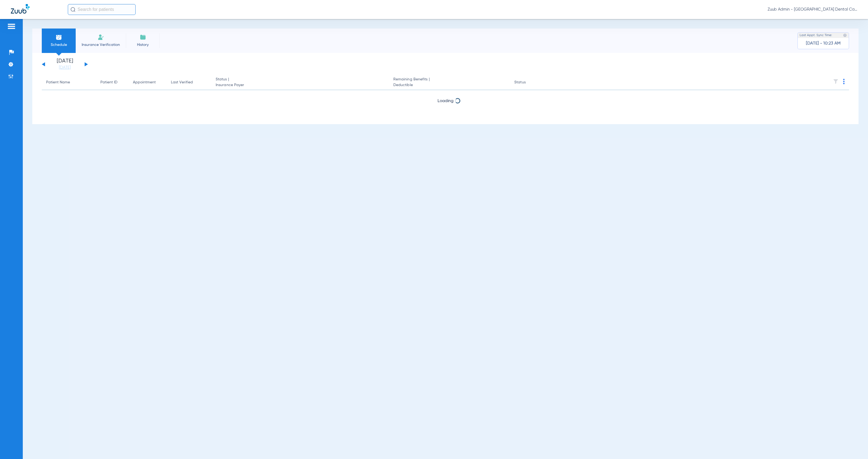 The height and width of the screenshot is (459, 868). Describe the element at coordinates (844, 82) in the screenshot. I see `img: group-dot-blue.svg` at that location.